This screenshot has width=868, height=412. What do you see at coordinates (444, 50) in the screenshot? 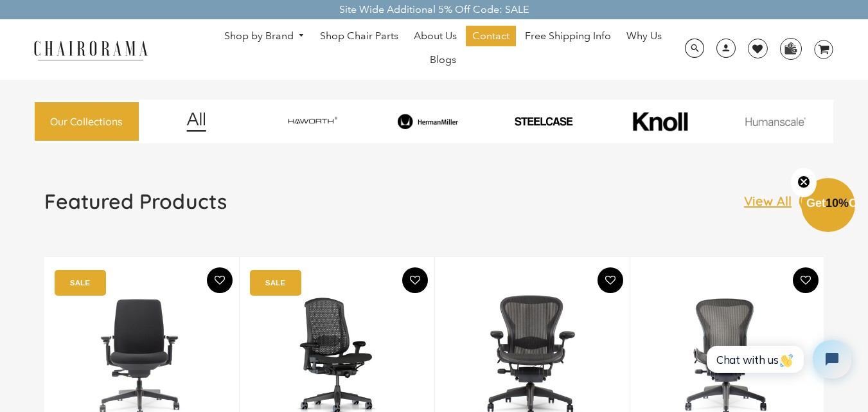
I see `nav: DesktopNavigation` at bounding box center [444, 50].